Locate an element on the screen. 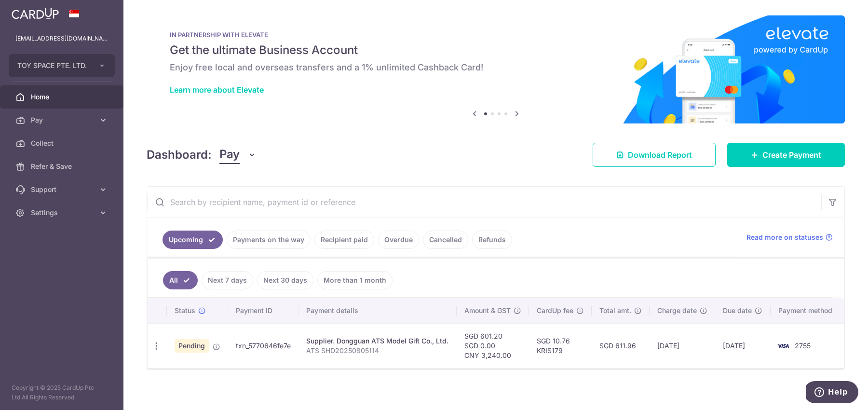  span: Home is located at coordinates (63, 97).